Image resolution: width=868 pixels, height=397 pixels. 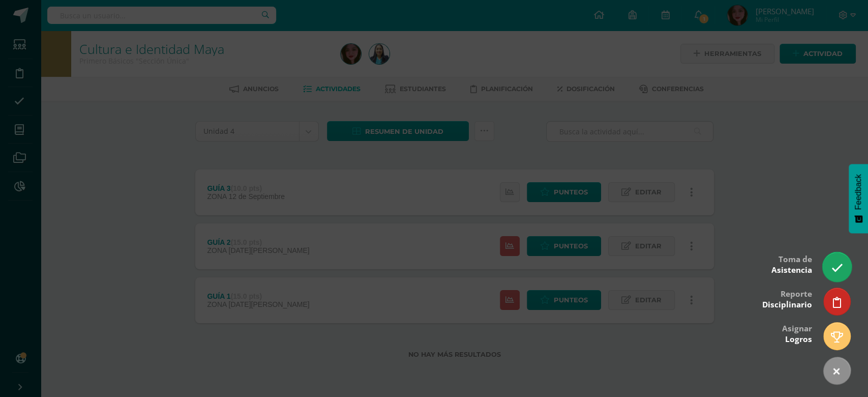 I want to click on span: Asistencia, so click(x=792, y=270).